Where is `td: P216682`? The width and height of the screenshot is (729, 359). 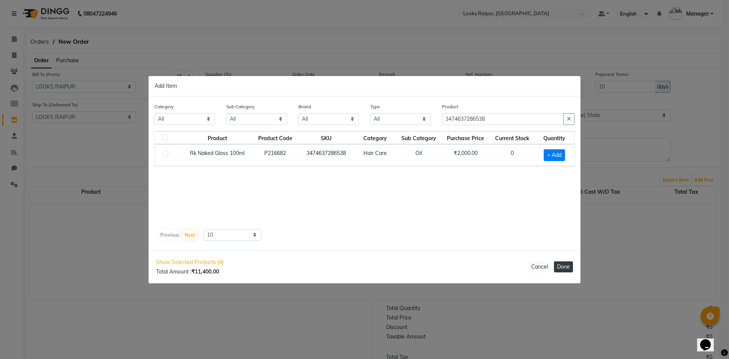
td: P216682 is located at coordinates (275, 155).